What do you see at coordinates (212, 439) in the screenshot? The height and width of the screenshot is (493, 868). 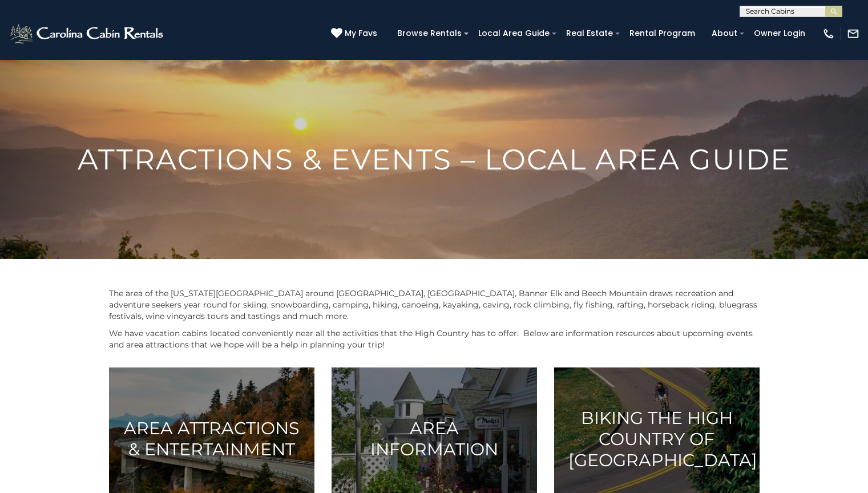 I see `h3: Area Attractions & Entertainment` at bounding box center [212, 439].